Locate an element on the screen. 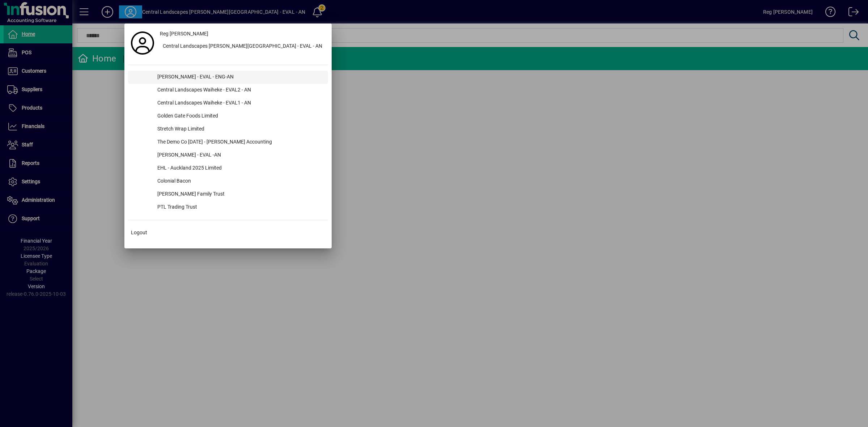  span: Logout is located at coordinates (139, 232).